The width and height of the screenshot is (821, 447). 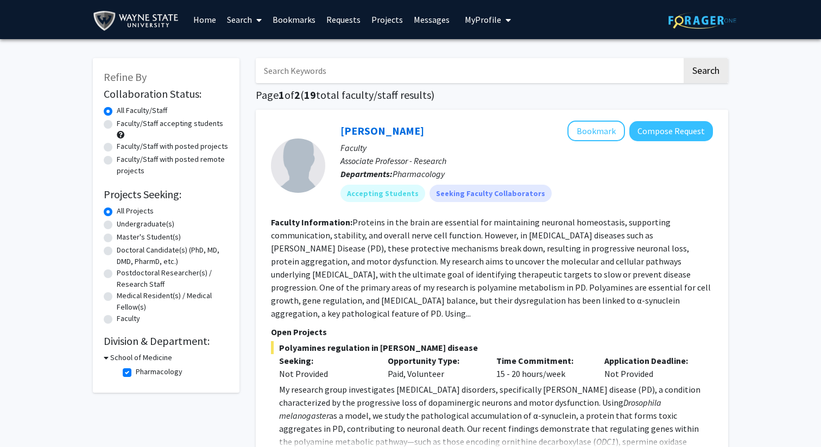 I want to click on label: Pharmacology, so click(x=159, y=372).